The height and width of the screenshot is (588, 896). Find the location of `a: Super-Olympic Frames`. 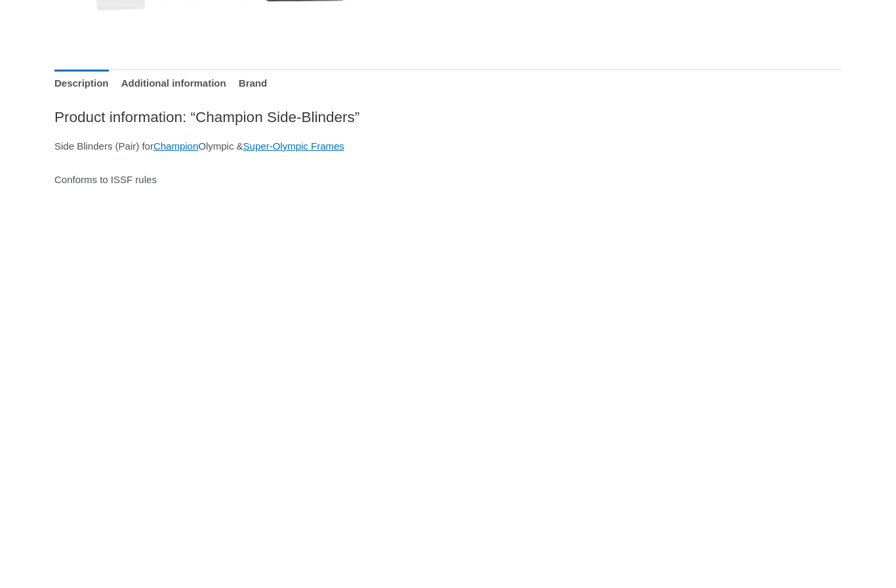

a: Super-Olympic Frames is located at coordinates (294, 146).